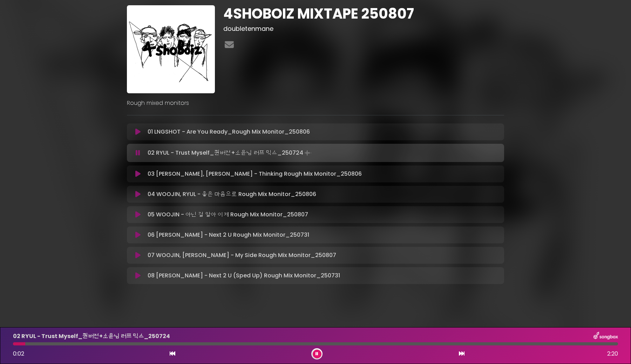 Image resolution: width=631 pixels, height=364 pixels. Describe the element at coordinates (363, 29) in the screenshot. I see `h3: doubletenmane` at that location.